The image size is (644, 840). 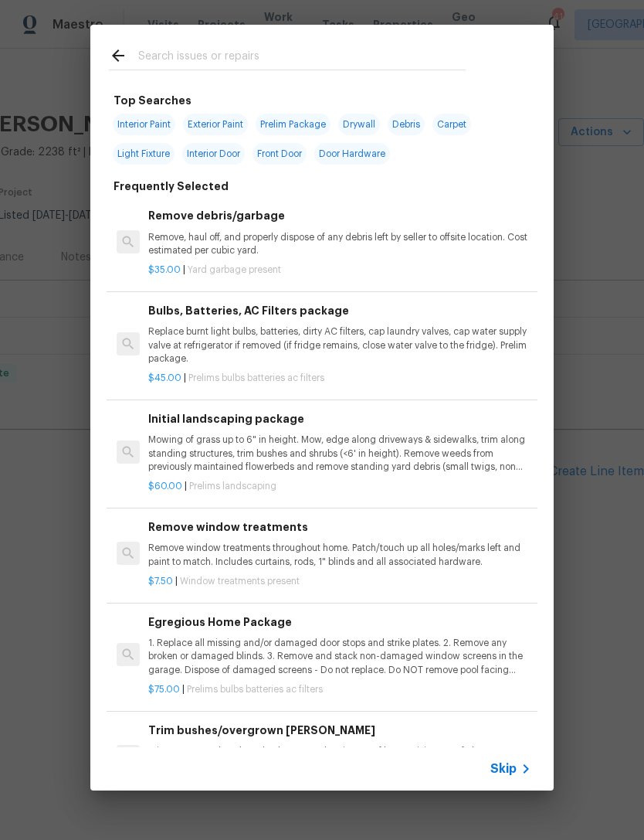 What do you see at coordinates (503, 769) in the screenshot?
I see `span: Skip` at bounding box center [503, 769].